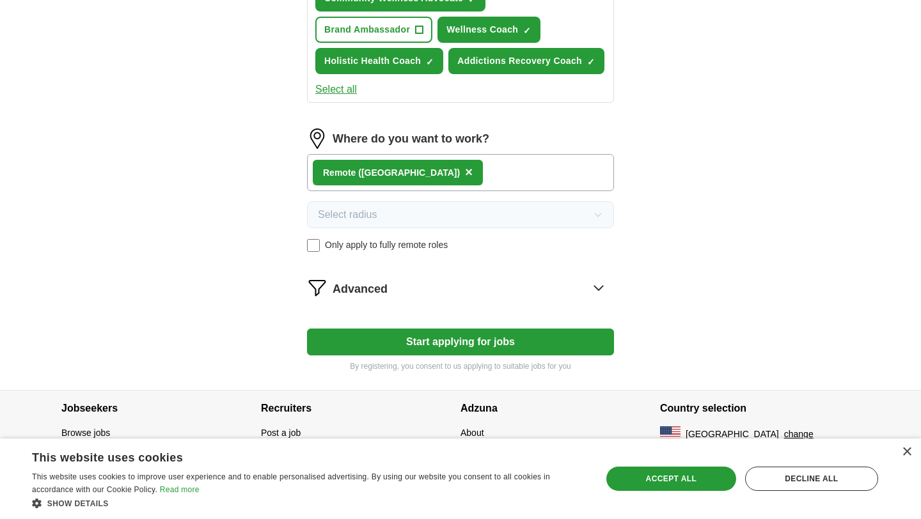  Describe the element at coordinates (372, 61) in the screenshot. I see `span: Holistic Health Coach` at that location.